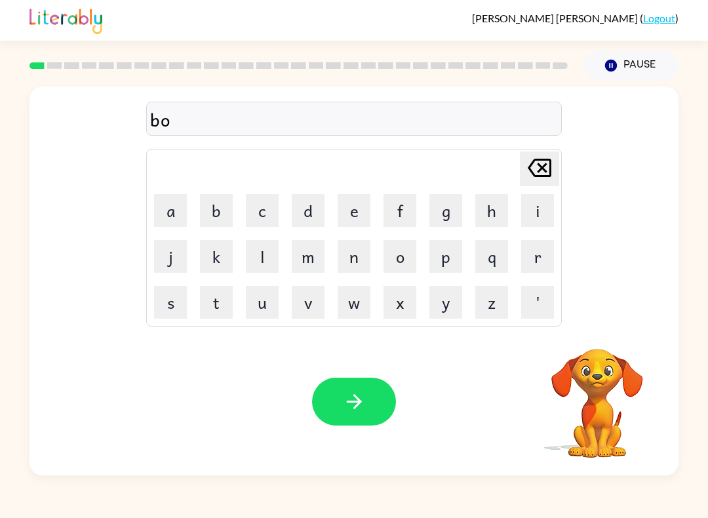  What do you see at coordinates (492, 211) in the screenshot?
I see `button: h` at bounding box center [492, 211].